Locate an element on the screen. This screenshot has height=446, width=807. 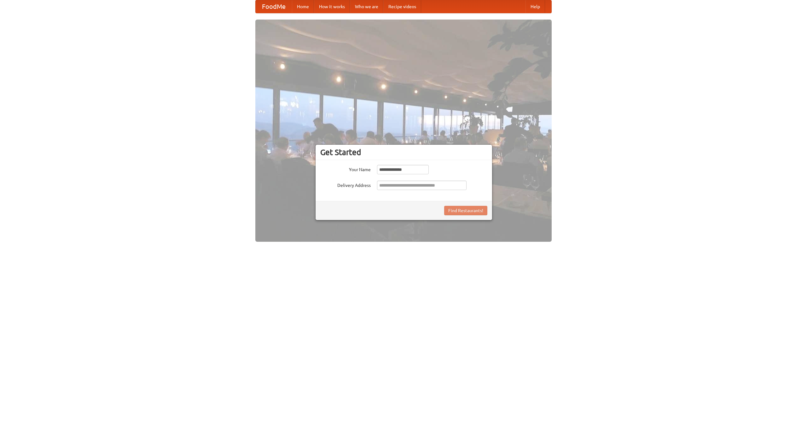
button: Find Restaurants! is located at coordinates (465, 211).